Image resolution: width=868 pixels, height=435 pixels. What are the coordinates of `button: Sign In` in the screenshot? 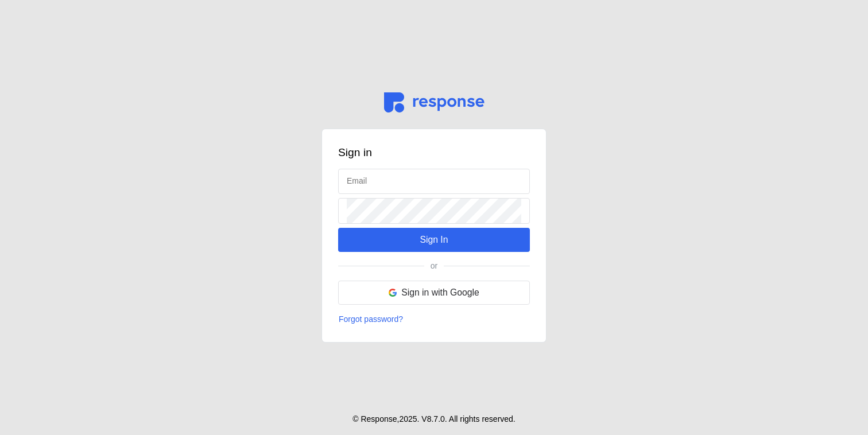 It's located at (434, 240).